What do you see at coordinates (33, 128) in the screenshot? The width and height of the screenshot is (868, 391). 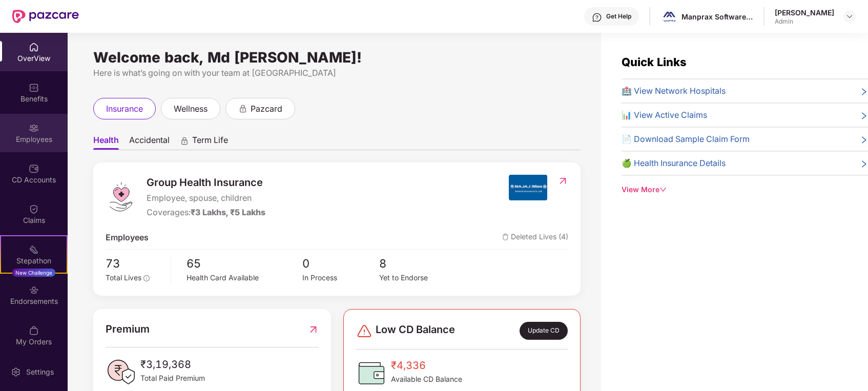 I see `img: svg+xml;base64,PHN2ZyBpZD0iRW1wbG95ZWVzIiB4bWxucz0iaHR0cDovL3d3dy53My5vcmcvMjAwMC9zdmciIHdpZHRoPS...` at bounding box center [33, 128].